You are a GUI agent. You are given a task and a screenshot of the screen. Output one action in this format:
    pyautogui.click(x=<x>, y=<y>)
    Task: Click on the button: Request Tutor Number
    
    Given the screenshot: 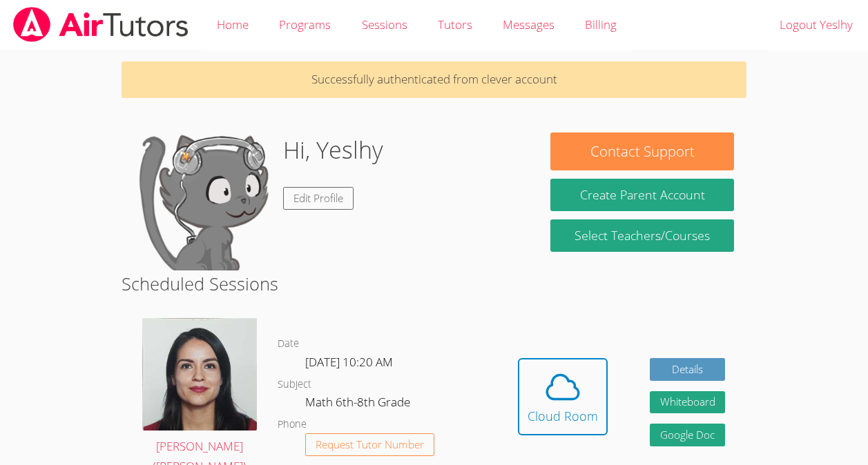 What is the action you would take?
    pyautogui.click(x=369, y=445)
    